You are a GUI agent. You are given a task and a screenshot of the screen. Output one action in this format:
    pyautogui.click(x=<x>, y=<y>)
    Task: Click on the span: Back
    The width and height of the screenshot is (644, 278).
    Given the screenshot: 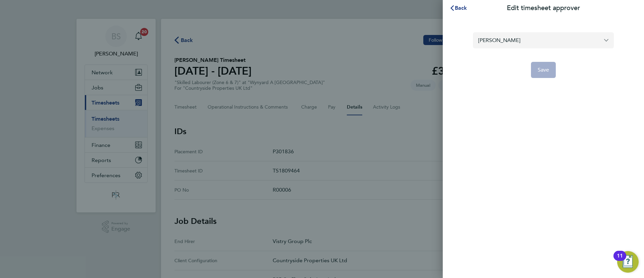 What is the action you would take?
    pyautogui.click(x=460, y=8)
    